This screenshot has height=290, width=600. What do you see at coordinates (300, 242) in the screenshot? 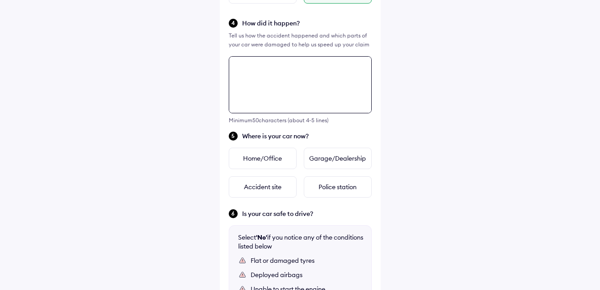
I see `div: Select if you notice any of the conditions listed below` at bounding box center [300, 242].